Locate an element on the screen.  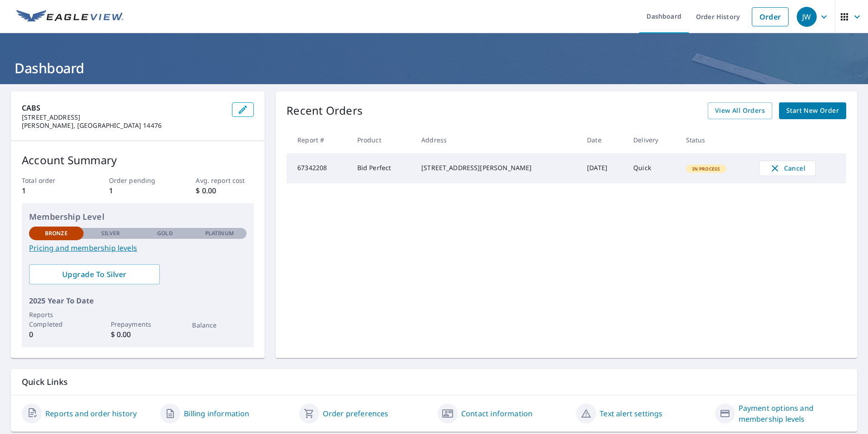
a: Order preferences is located at coordinates (356, 413).